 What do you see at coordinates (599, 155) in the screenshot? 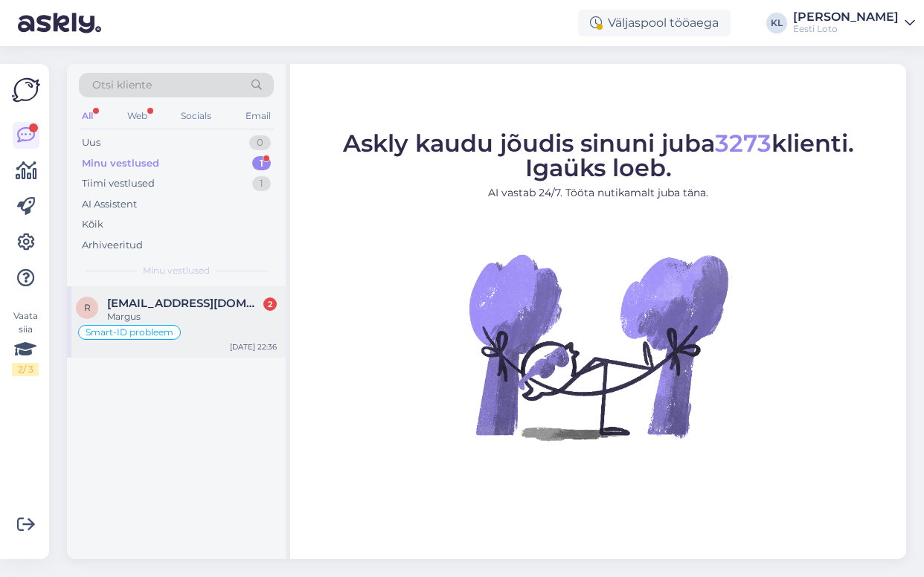
I see `span: Askly kaudu jõudis sinuni juba klienti. Igaüks loeb.` at bounding box center [599, 155].